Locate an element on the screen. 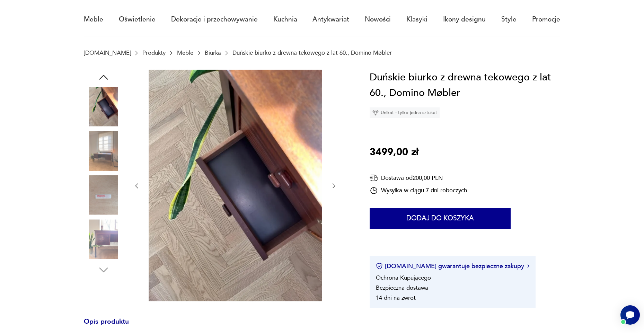 The width and height of the screenshot is (644, 333). p: Duńskie biurko z drewna tekowego z lat 60., Domino Møbler is located at coordinates (312, 53).